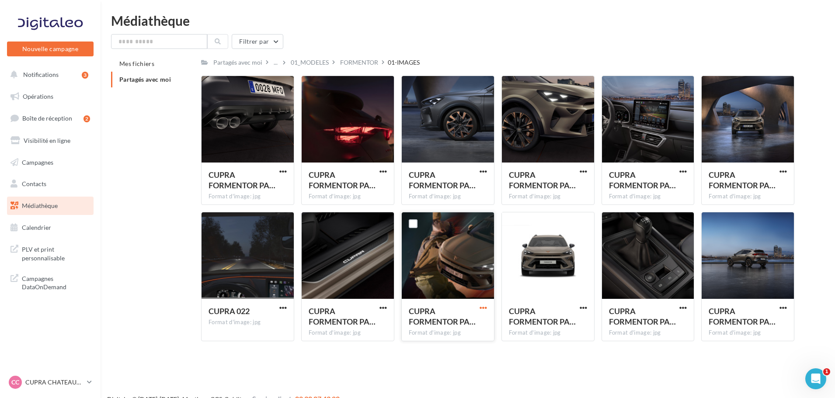 The height and width of the screenshot is (398, 835). I want to click on a: Médiathèque, so click(50, 206).